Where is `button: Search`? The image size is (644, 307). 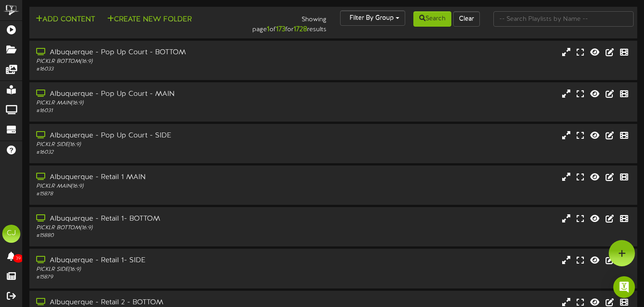
button: Search is located at coordinates (432, 19).